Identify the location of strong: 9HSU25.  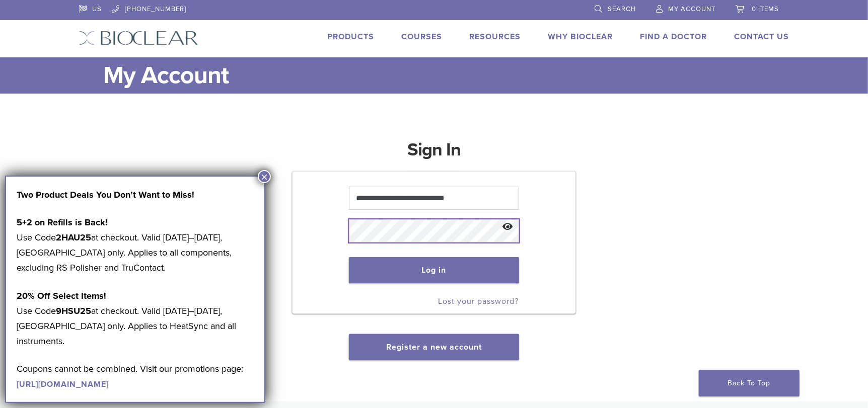
(73, 311).